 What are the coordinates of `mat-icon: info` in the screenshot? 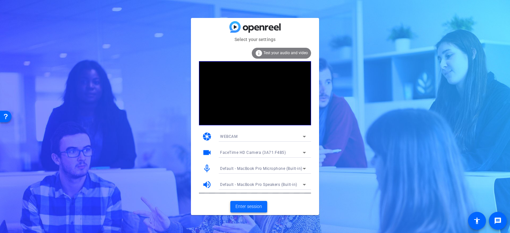 It's located at (259, 53).